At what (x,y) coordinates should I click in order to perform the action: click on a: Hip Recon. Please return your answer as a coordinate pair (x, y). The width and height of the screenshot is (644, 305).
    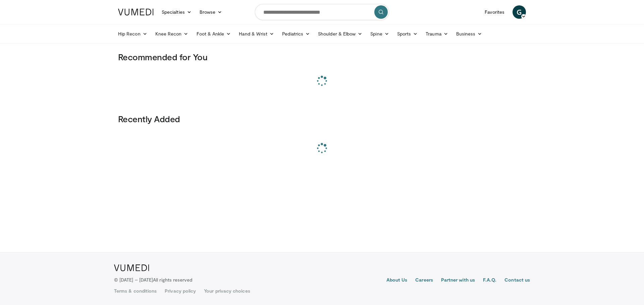
    Looking at the image, I should click on (132, 34).